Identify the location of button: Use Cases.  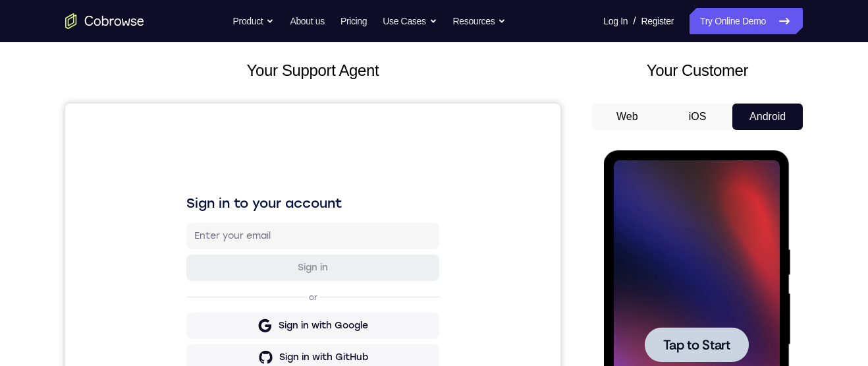
(410, 21).